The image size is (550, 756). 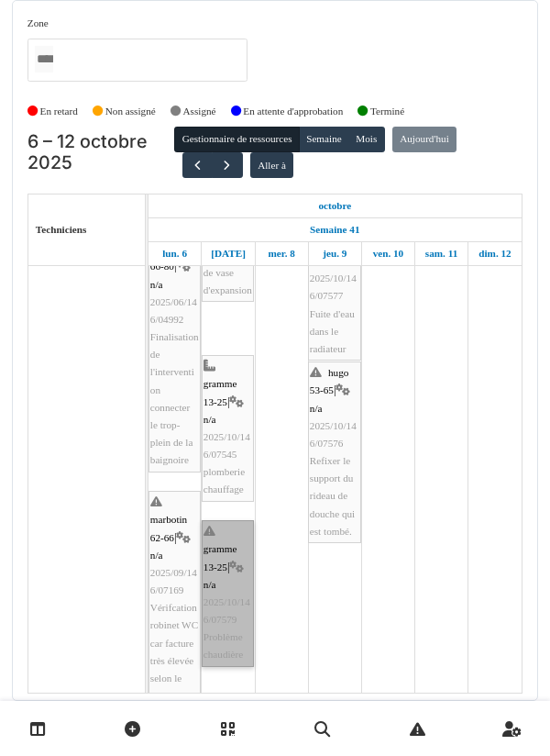 What do you see at coordinates (175, 651) in the screenshot?
I see `span: Vérifcation robinet WC car facture très élevée selon le locataire` at bounding box center [175, 651].